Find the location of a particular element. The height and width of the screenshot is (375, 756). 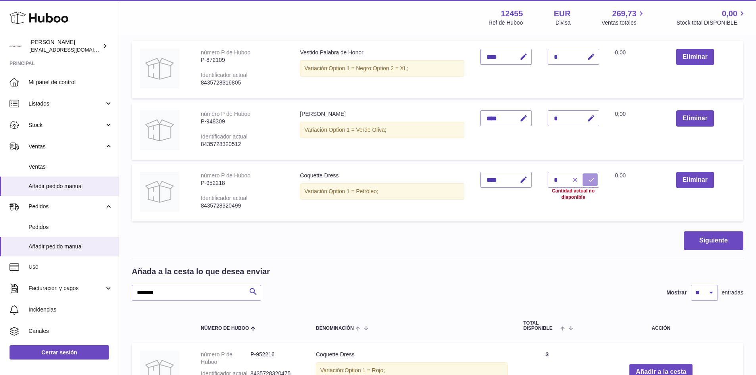

img: Brigitte Dress is located at coordinates (160, 130).